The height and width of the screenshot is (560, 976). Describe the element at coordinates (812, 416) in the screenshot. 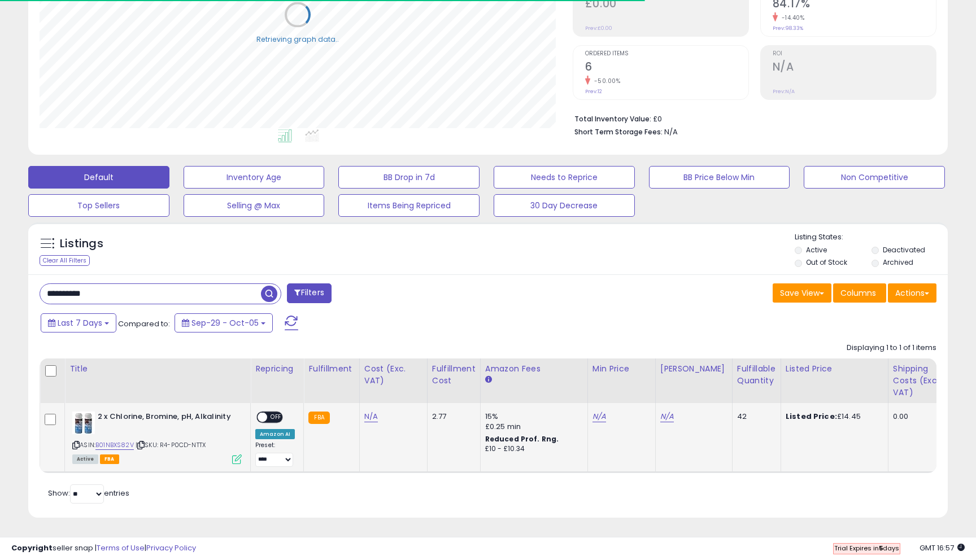

I see `b: Listed Price:` at that location.